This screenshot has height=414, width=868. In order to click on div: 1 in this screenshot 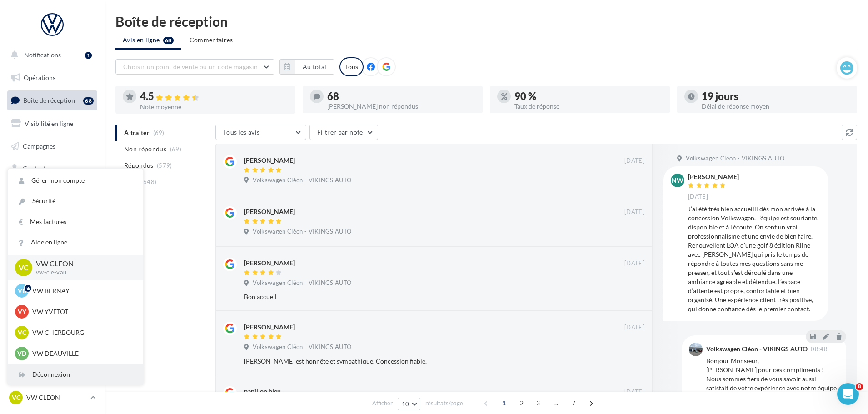, I will do `click(88, 55)`.